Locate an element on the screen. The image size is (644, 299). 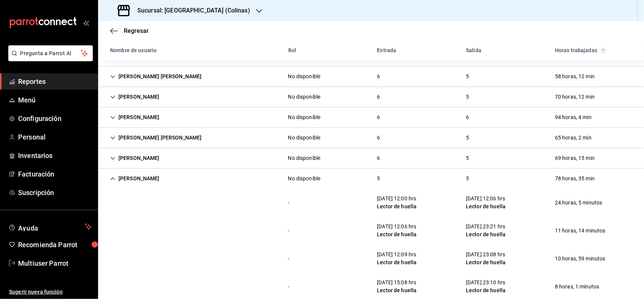
button: Pregunta a Parrot AI is located at coordinates (51, 53).